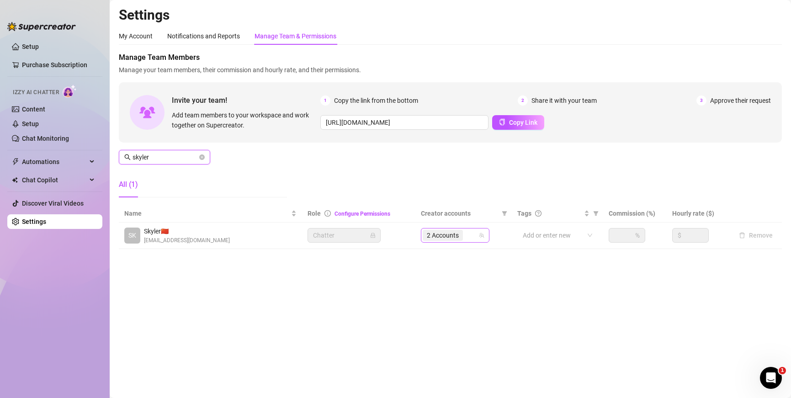  What do you see at coordinates (481, 235) in the screenshot?
I see `span: team` at bounding box center [481, 235].